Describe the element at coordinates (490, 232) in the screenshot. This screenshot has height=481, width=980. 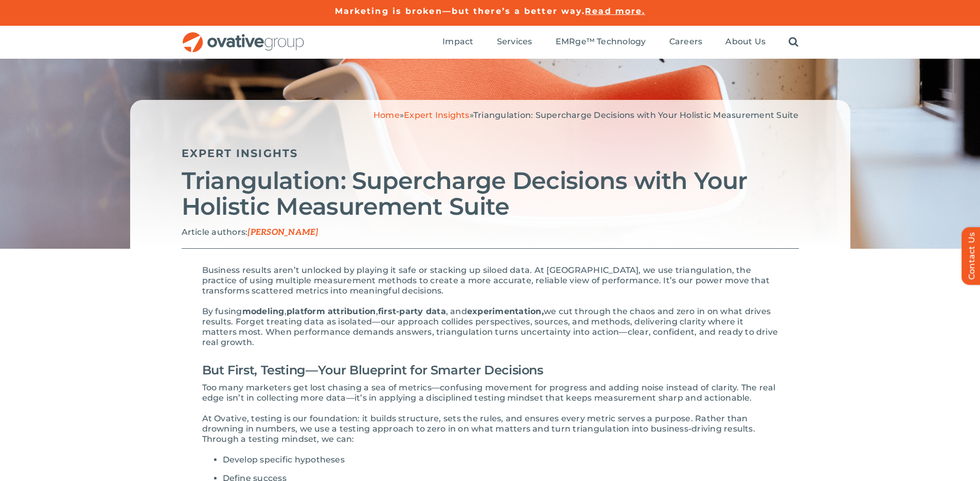
I see `p: Article authors:` at that location.